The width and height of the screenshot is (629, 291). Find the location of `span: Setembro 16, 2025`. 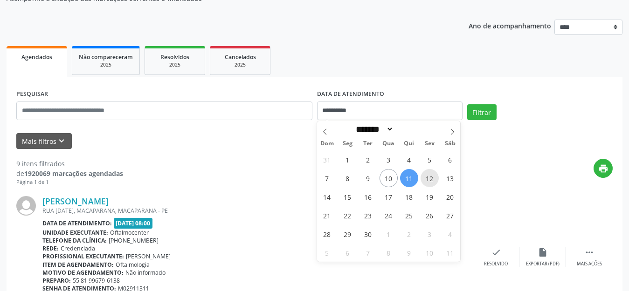

span: Setembro 16, 2025 is located at coordinates (368, 197).